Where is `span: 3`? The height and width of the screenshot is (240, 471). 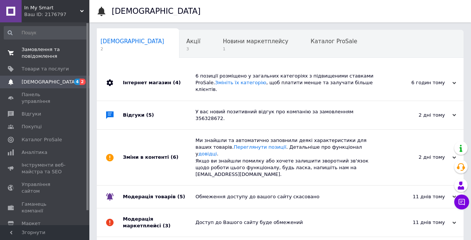
span: 3 is located at coordinates (194, 49).